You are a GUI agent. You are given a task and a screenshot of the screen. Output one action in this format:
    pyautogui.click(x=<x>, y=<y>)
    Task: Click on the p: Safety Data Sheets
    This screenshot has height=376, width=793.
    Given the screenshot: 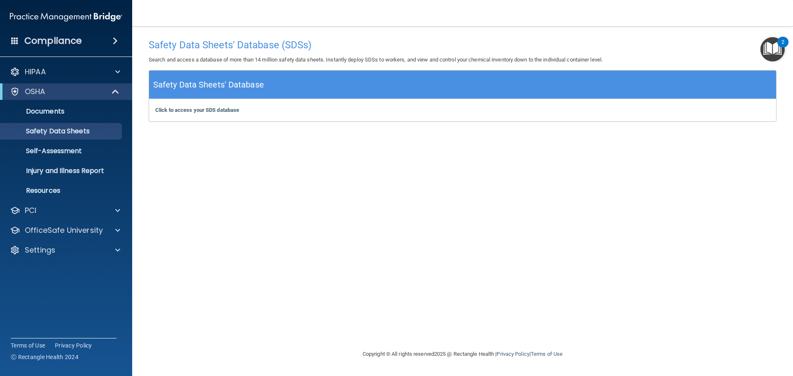 What is the action you would take?
    pyautogui.click(x=62, y=131)
    